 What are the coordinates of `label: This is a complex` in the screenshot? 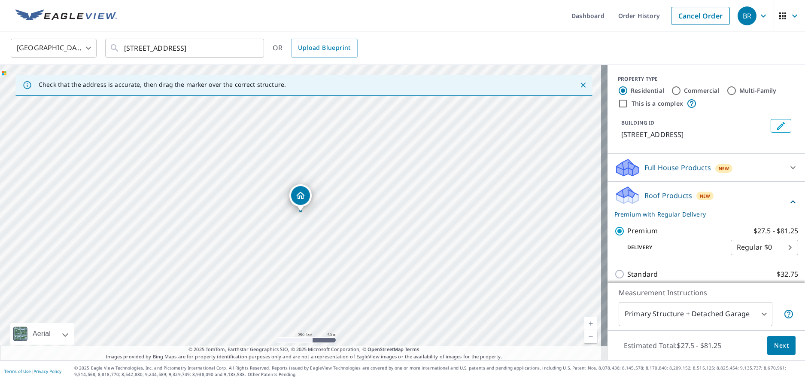 It's located at (657, 103).